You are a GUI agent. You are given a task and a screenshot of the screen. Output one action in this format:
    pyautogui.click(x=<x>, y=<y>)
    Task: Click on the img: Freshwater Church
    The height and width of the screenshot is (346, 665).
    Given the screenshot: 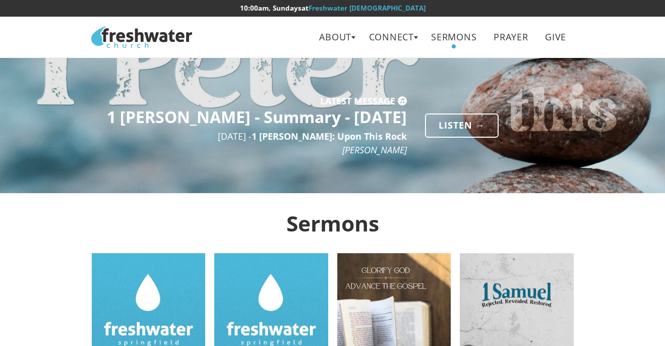 What is the action you would take?
    pyautogui.click(x=142, y=37)
    